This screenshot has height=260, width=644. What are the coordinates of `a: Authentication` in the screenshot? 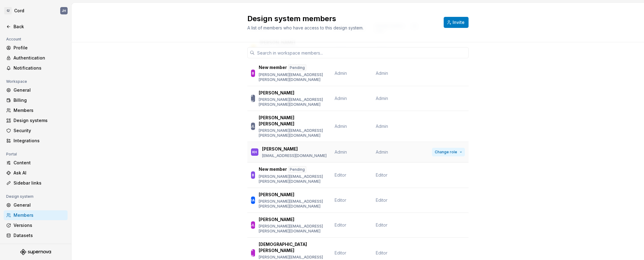 It's located at (35, 58).